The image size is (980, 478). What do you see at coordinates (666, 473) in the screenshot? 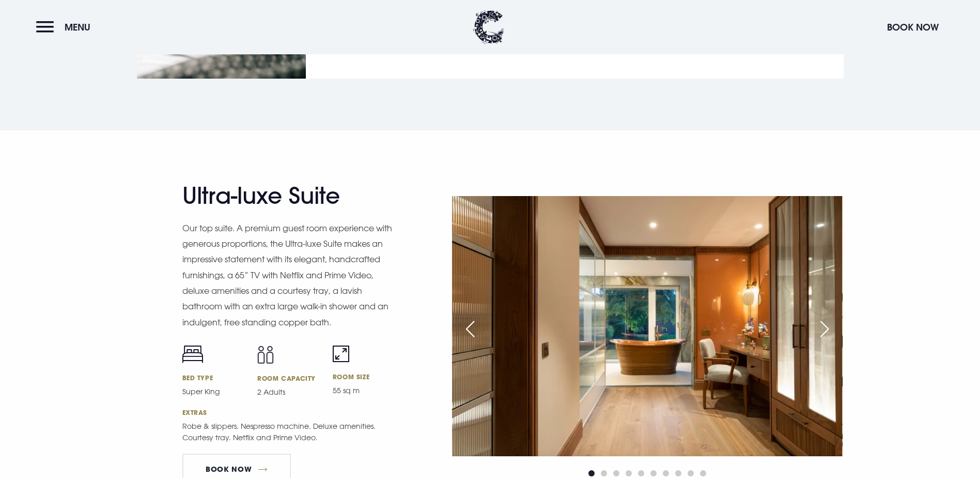
I see `span: Go to slide 7` at bounding box center [666, 473].